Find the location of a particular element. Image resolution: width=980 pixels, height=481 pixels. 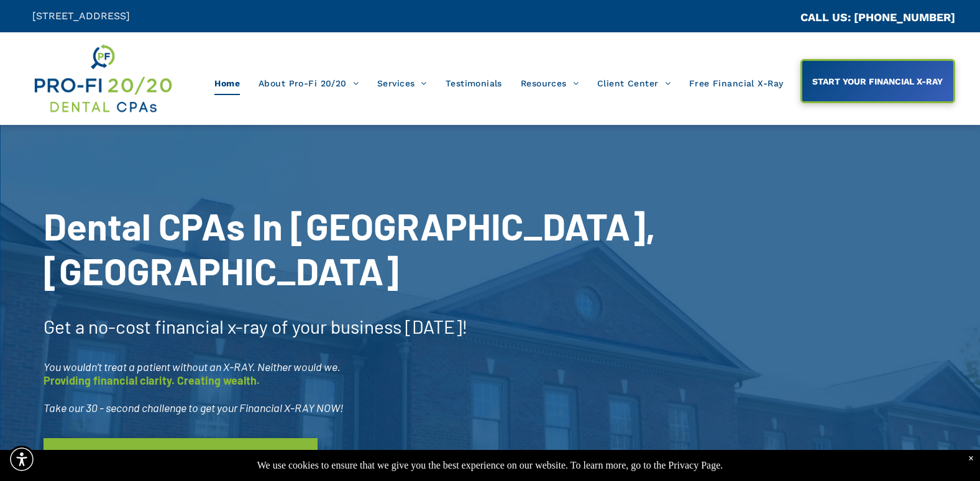

span: Take our 30 - second challenge to get your Financial X-RAY NOW! is located at coordinates (194, 407).